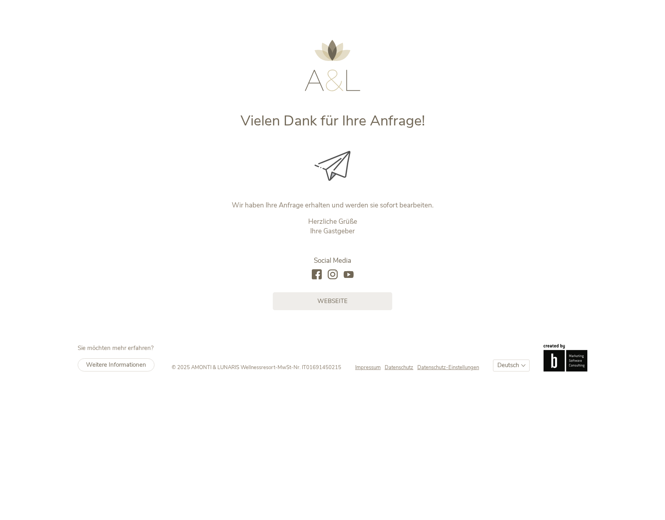 Image resolution: width=665 pixels, height=520 pixels. What do you see at coordinates (333, 261) in the screenshot?
I see `span: Social Media` at bounding box center [333, 261].